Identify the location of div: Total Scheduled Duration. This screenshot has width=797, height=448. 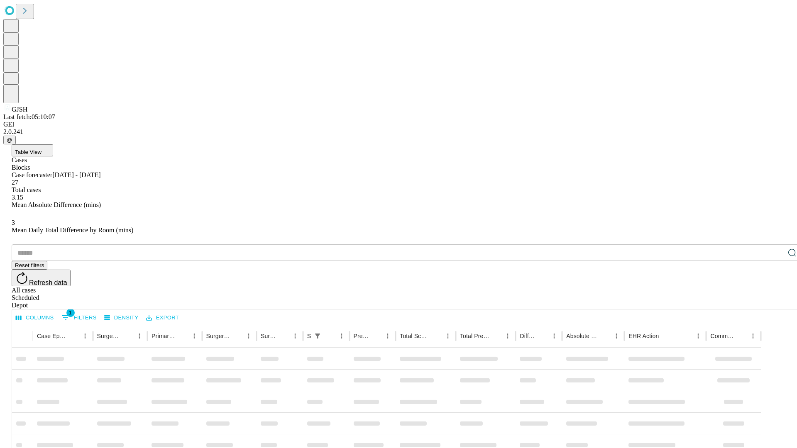
(414, 336).